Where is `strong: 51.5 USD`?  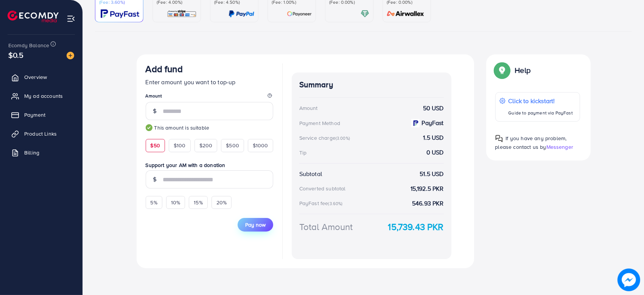 strong: 51.5 USD is located at coordinates (431, 174).